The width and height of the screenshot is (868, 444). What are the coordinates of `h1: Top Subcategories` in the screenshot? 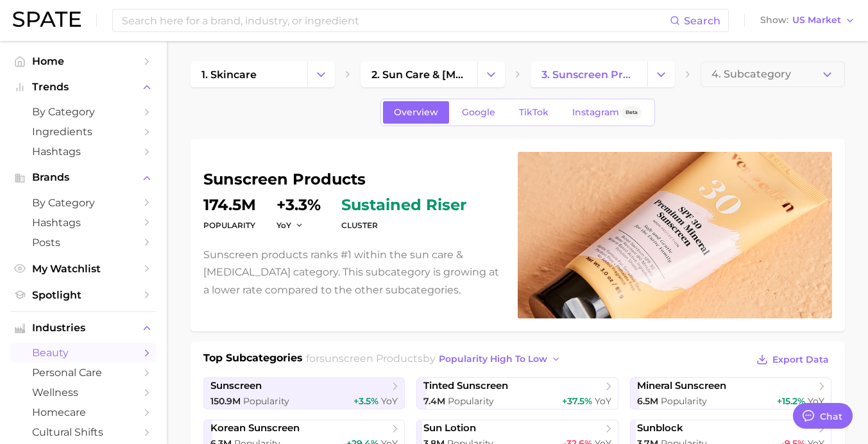 It's located at (252, 361).